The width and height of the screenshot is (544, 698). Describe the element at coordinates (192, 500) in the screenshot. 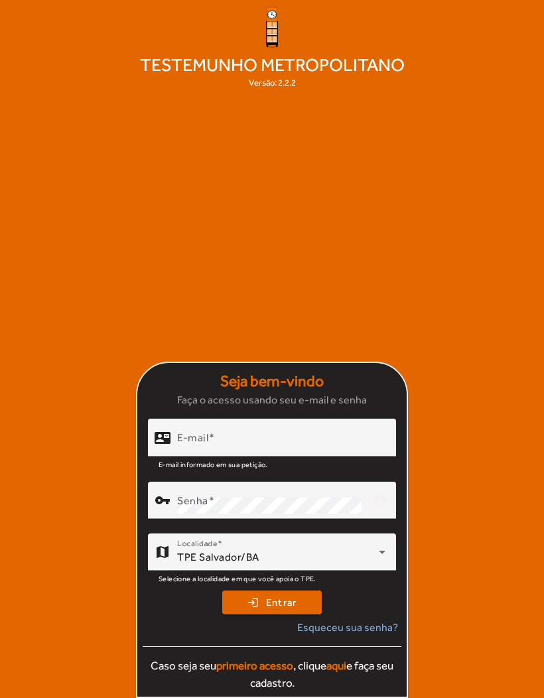

I see `mat-label: Senha` at that location.